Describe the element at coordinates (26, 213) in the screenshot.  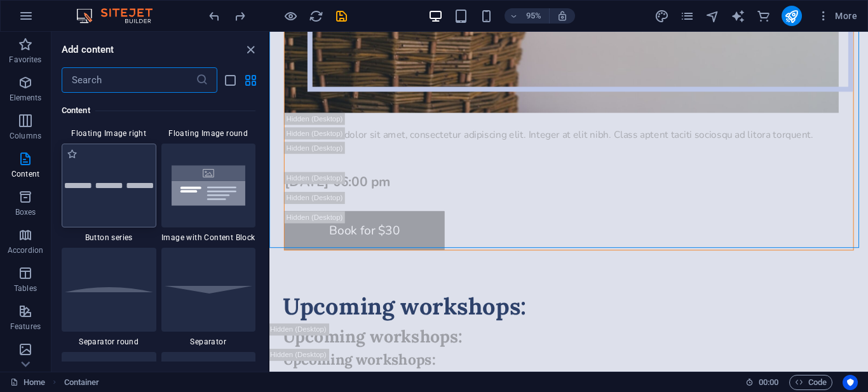
I see `p: Boxes` at that location.